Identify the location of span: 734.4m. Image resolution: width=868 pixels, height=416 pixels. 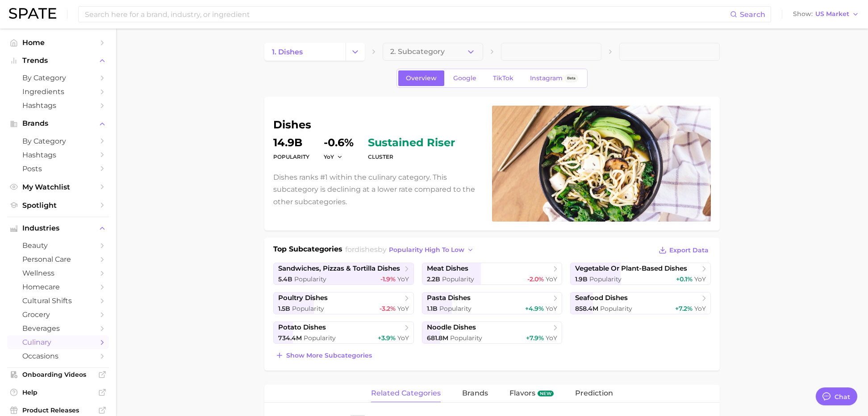
(290, 338).